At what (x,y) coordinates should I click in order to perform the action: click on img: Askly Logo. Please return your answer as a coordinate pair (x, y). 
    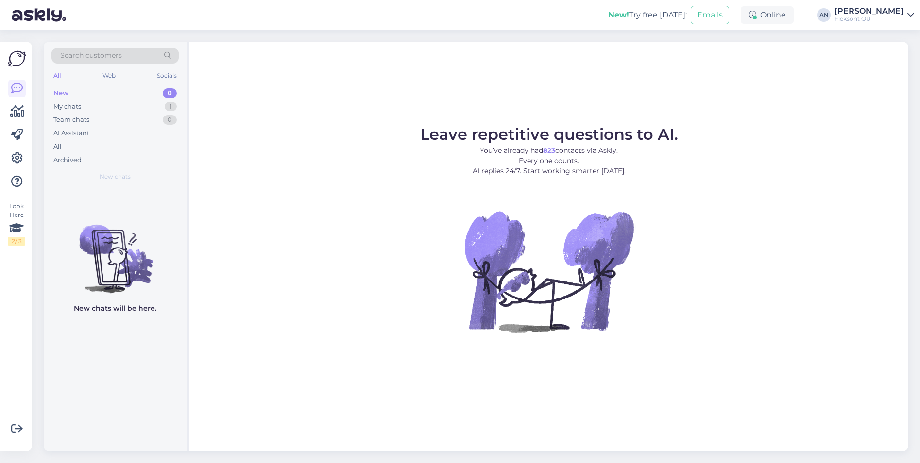
    Looking at the image, I should click on (17, 59).